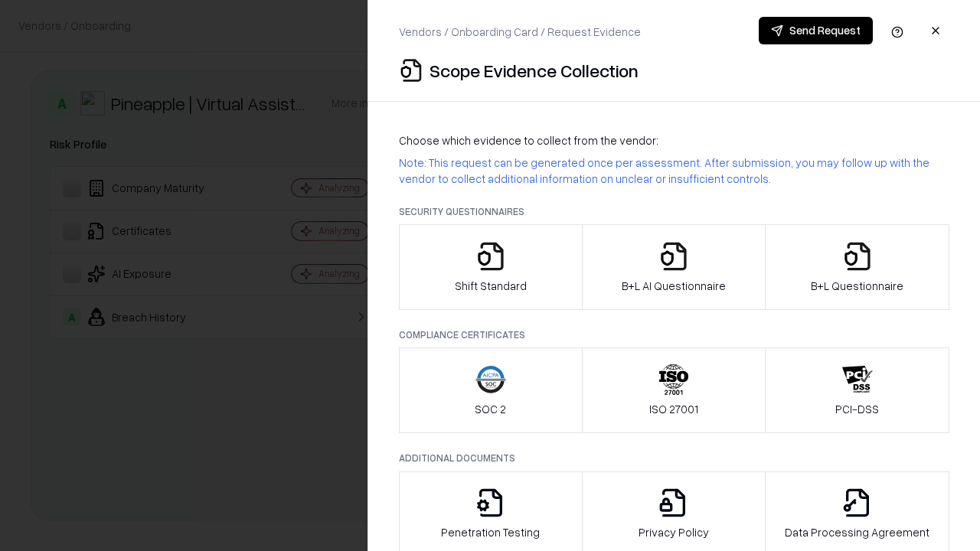 This screenshot has width=980, height=551. Describe the element at coordinates (491, 267) in the screenshot. I see `button: Shift Standard` at that location.